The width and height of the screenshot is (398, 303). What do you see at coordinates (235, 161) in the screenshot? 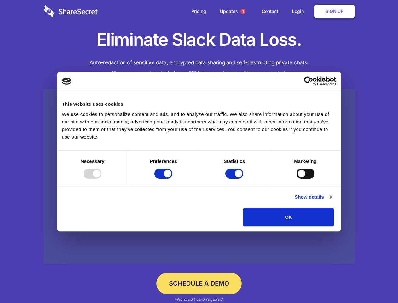
I see `strong: Statistics` at bounding box center [235, 161].